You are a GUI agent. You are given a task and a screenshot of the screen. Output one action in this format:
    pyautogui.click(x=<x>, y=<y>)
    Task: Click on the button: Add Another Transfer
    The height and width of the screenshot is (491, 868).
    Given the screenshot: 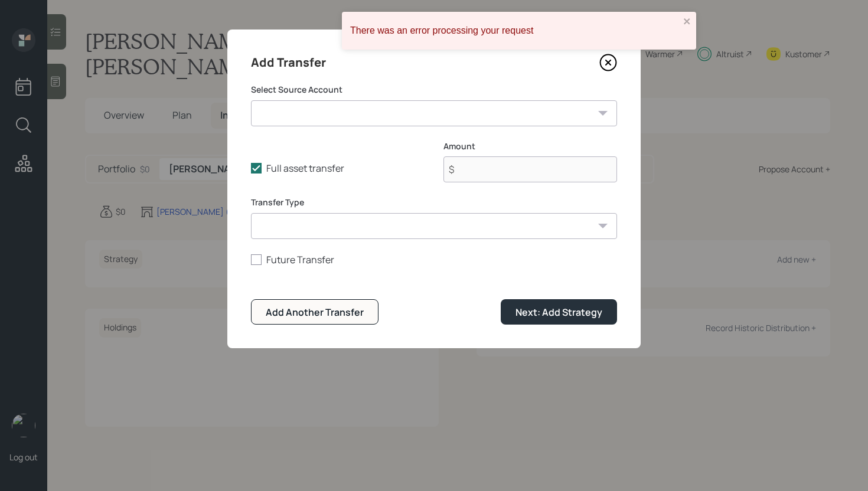 What is the action you would take?
    pyautogui.click(x=314, y=311)
    